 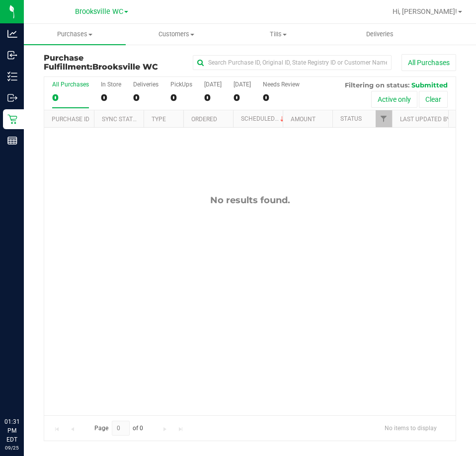 What do you see at coordinates (182, 85) in the screenshot?
I see `div: PickUps` at bounding box center [182, 85].